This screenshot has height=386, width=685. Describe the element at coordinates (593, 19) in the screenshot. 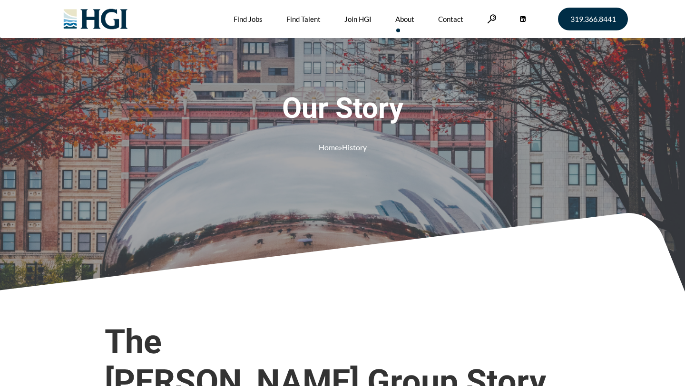

I see `a: 319.366.8441` at that location.